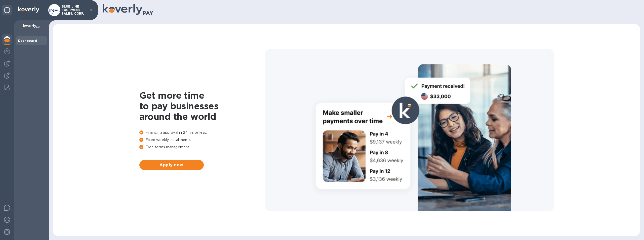 This screenshot has height=240, width=644. I want to click on span: Apply now, so click(172, 165).